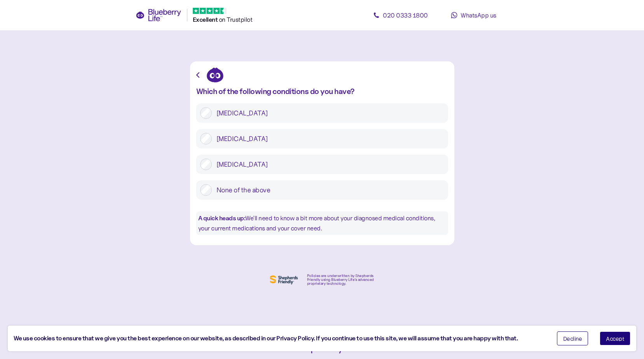 The height and width of the screenshot is (359, 644). What do you see at coordinates (236, 19) in the screenshot?
I see `span: on Trustpilot` at bounding box center [236, 19].